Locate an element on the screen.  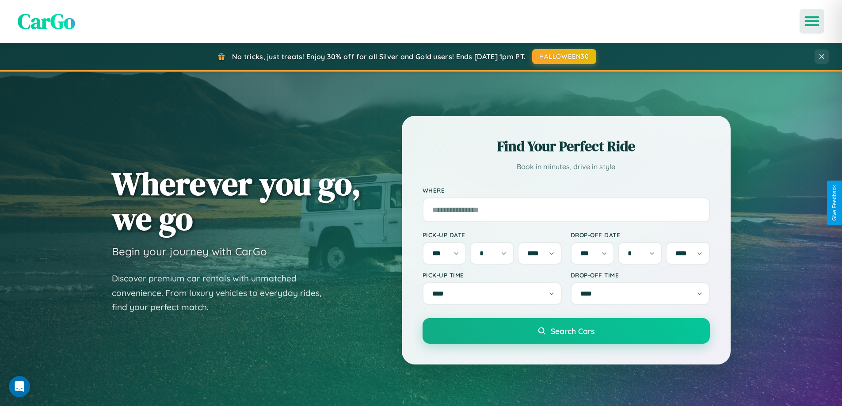
h1: Wherever you go, we go is located at coordinates (236, 201).